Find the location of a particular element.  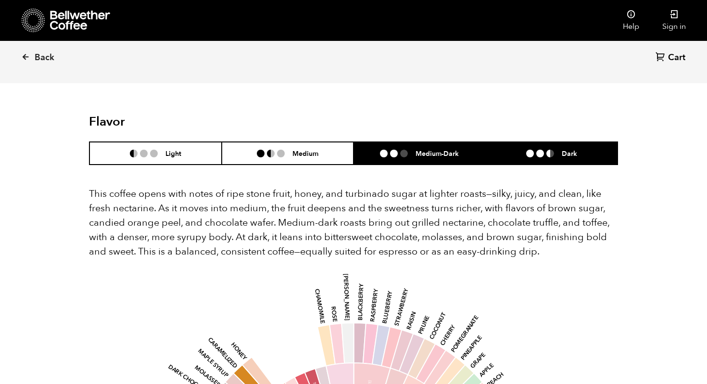

h6: Medium-Dark is located at coordinates (437, 153).